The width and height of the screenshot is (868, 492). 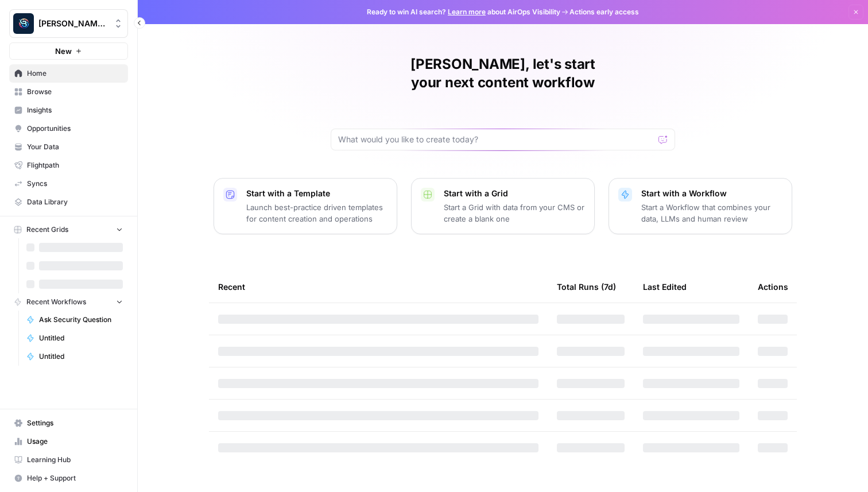 What do you see at coordinates (68, 51) in the screenshot?
I see `button: New` at bounding box center [68, 51].